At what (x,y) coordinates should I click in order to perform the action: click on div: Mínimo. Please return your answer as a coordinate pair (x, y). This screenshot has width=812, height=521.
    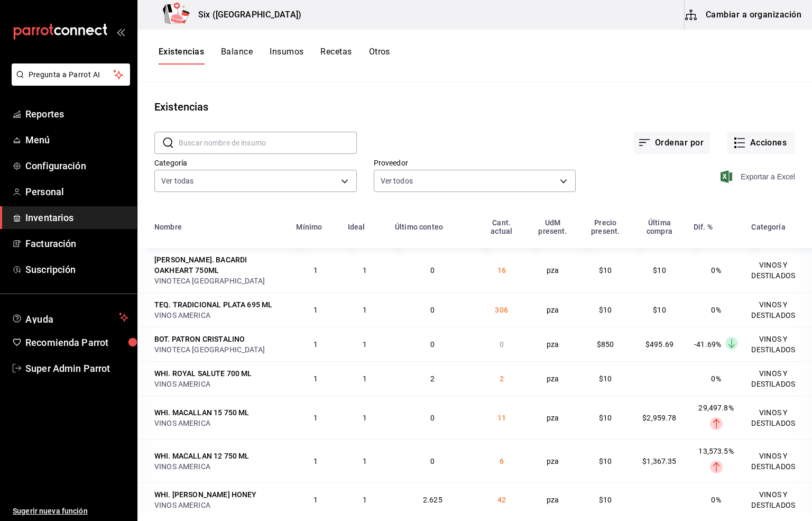
    Looking at the image, I should click on (309, 227).